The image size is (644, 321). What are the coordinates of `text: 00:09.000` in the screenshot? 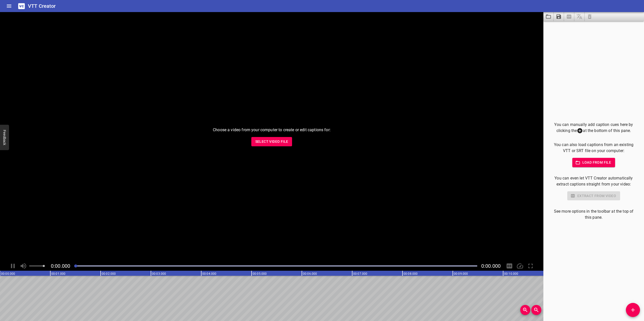 It's located at (461, 273).